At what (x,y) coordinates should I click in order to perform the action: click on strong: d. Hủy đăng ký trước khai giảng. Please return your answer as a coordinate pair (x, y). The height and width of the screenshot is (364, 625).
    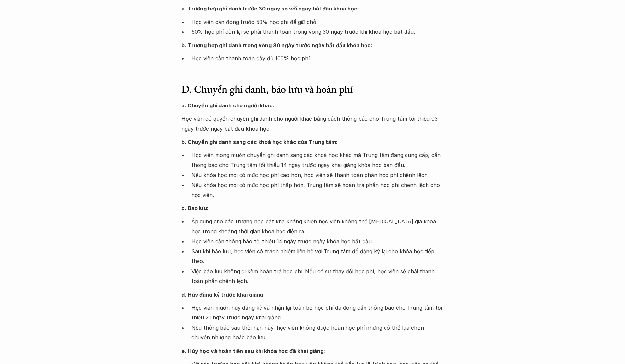
    Looking at the image, I should click on (222, 295).